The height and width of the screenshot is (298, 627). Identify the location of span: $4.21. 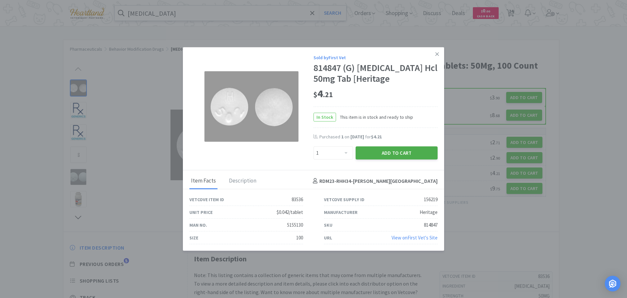
(376, 136).